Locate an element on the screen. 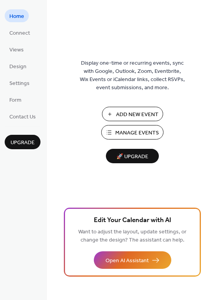  span: Edit Your Calendar with AI is located at coordinates (132, 220).